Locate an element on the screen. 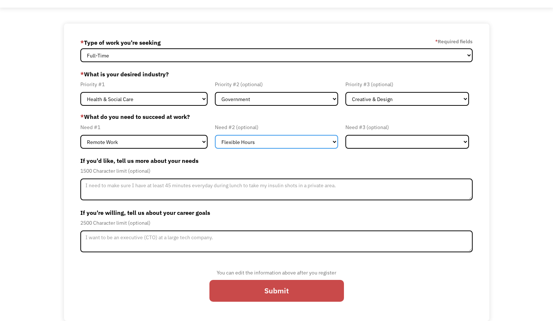 The image size is (553, 321). label: What is your desired industry? is located at coordinates (276, 74).